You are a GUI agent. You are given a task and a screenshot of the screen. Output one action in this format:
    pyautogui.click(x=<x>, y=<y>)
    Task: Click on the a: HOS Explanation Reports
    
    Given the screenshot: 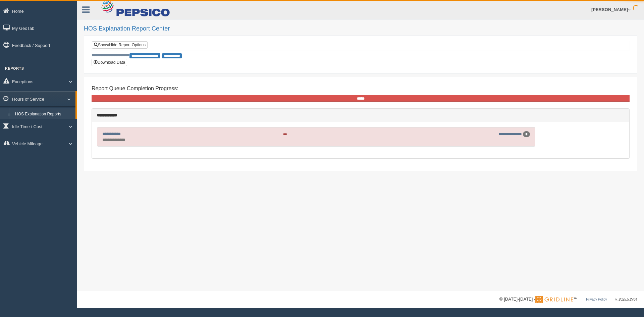 What is the action you would take?
    pyautogui.click(x=43, y=114)
    